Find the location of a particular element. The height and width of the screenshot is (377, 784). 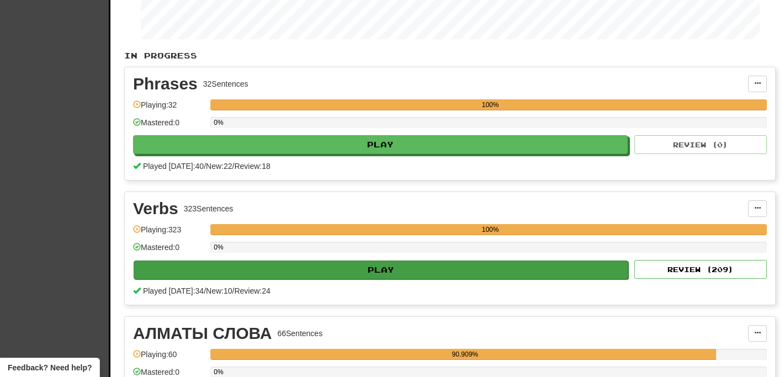

div: Playing: 323 is located at coordinates (169, 233).